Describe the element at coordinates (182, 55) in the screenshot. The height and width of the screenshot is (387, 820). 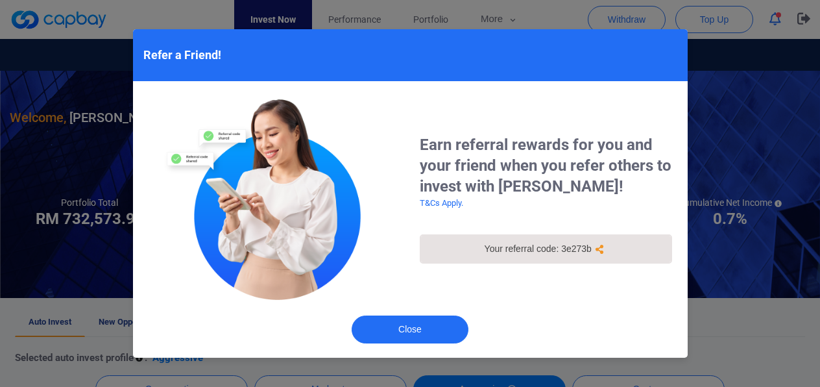
I see `h5: Refer a Friend!` at that location.